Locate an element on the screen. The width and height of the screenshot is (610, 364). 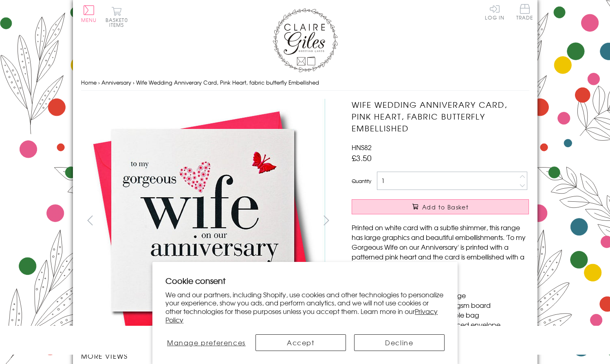
span: Menu is located at coordinates (89, 20).